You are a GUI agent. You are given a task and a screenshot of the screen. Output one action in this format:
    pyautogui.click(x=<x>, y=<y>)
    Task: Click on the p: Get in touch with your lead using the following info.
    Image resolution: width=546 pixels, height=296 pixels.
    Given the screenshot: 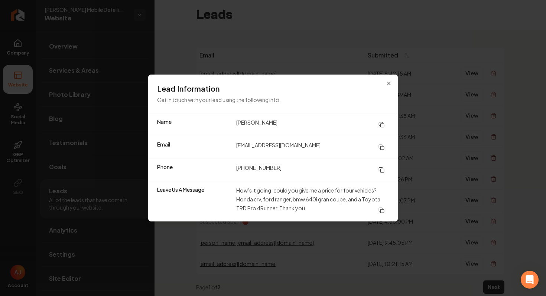 What is the action you would take?
    pyautogui.click(x=273, y=100)
    